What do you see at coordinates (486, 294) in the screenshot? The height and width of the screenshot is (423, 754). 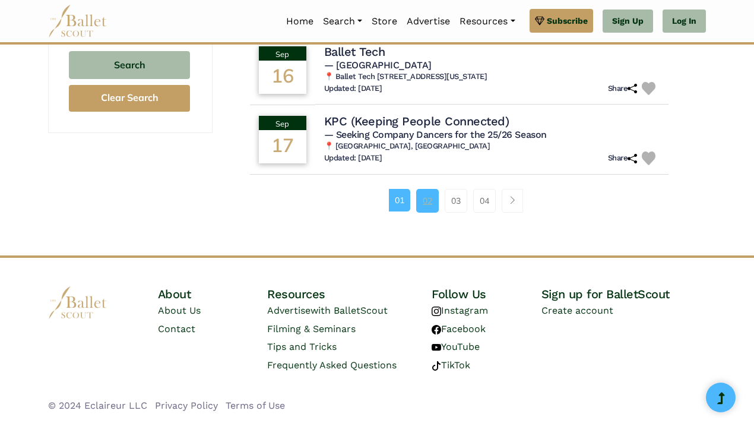 I see `h4: Follow Us` at bounding box center [486, 294].